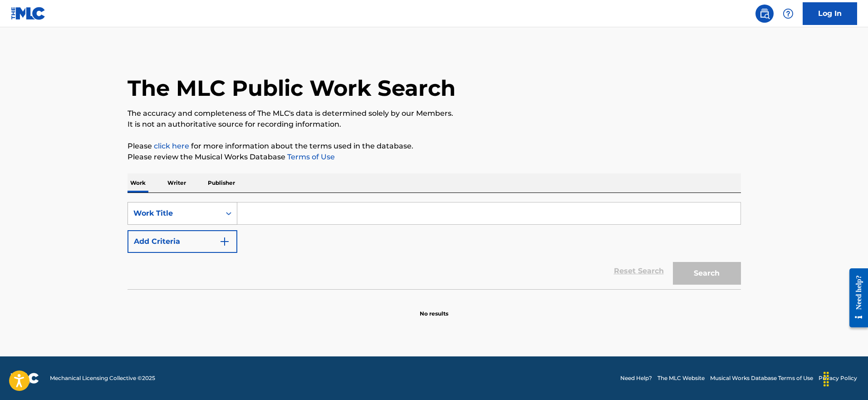 The width and height of the screenshot is (868, 400). I want to click on img: logo, so click(25, 378).